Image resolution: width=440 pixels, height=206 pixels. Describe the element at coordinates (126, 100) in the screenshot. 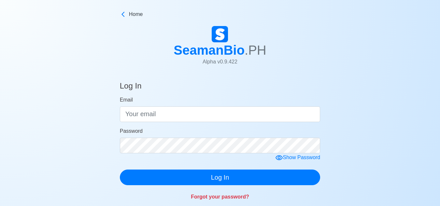

I see `span: Email` at that location.